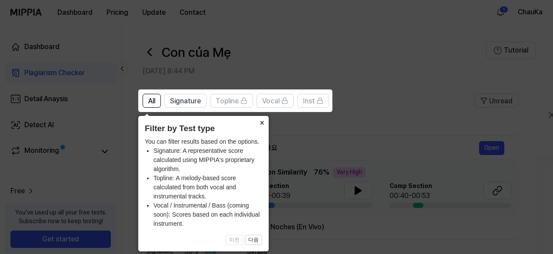  I want to click on button: 다음, so click(254, 241).